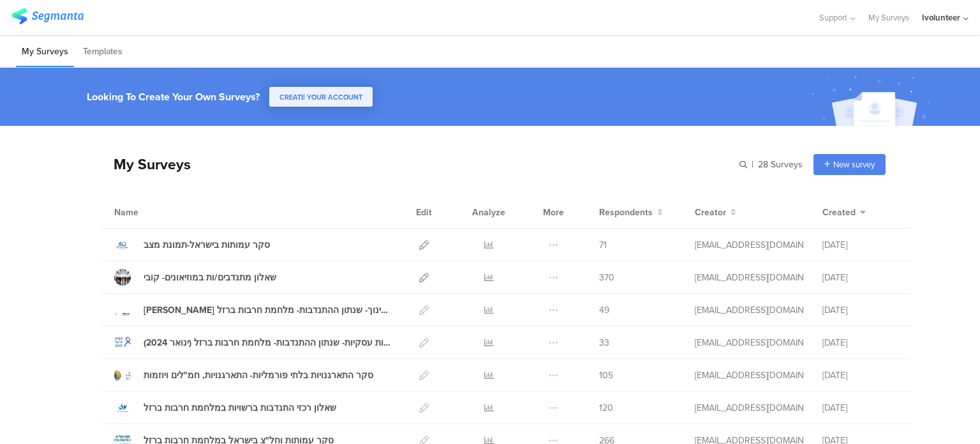 The width and height of the screenshot is (980, 444). What do you see at coordinates (833, 17) in the screenshot?
I see `span: Support` at bounding box center [833, 17].